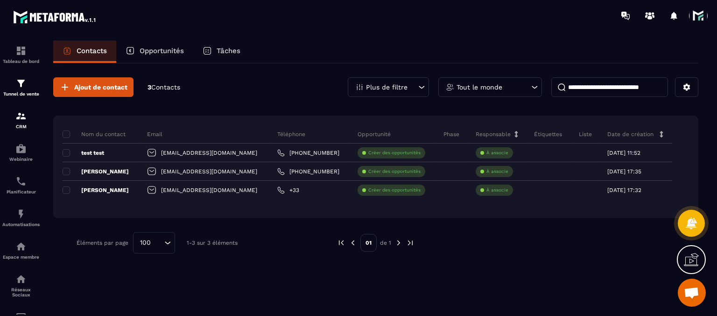  I want to click on p: 01, so click(368, 243).